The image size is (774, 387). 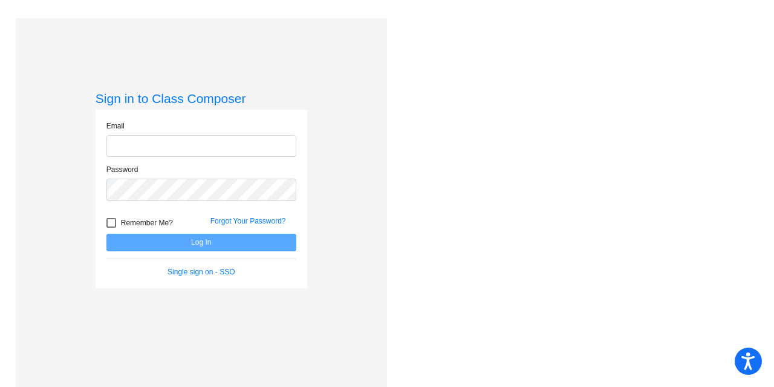 What do you see at coordinates (122, 169) in the screenshot?
I see `label: Password` at bounding box center [122, 169].